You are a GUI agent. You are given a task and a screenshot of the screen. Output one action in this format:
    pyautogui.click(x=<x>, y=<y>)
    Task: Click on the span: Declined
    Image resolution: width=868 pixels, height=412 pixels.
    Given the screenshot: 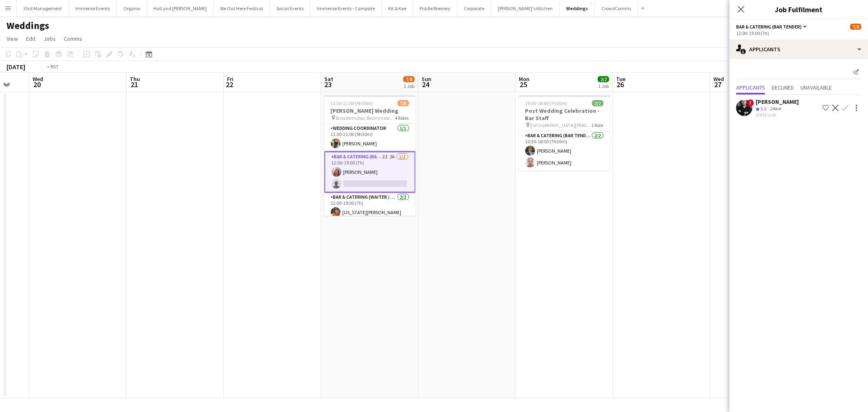 What is the action you would take?
    pyautogui.click(x=782, y=87)
    